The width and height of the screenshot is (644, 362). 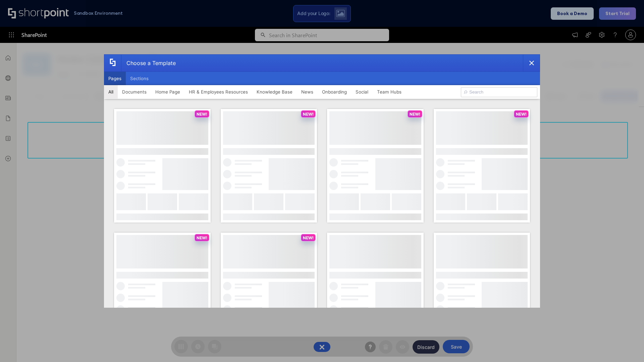 What do you see at coordinates (334, 92) in the screenshot?
I see `button: Onboarding` at bounding box center [334, 92].